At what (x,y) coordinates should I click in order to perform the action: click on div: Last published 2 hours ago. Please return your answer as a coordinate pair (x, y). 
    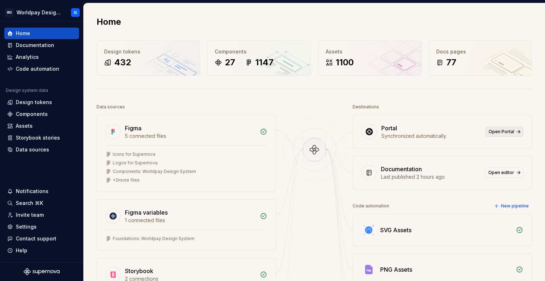
    Looking at the image, I should click on (431, 177).